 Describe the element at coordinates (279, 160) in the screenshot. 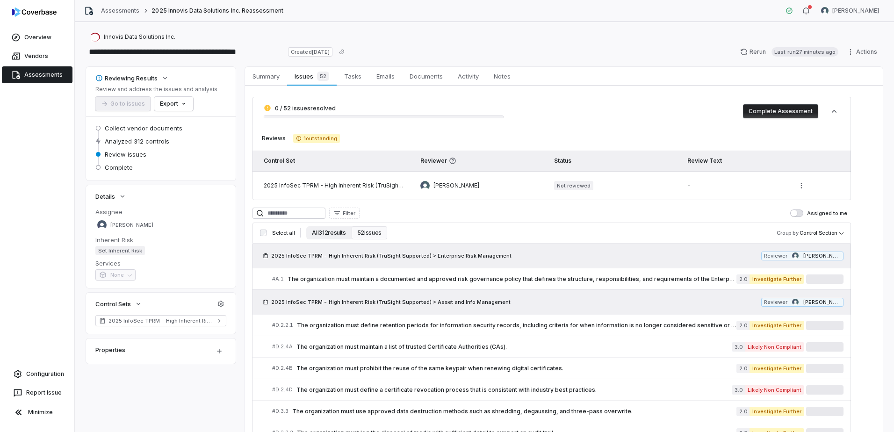

I see `span: Control Set` at that location.